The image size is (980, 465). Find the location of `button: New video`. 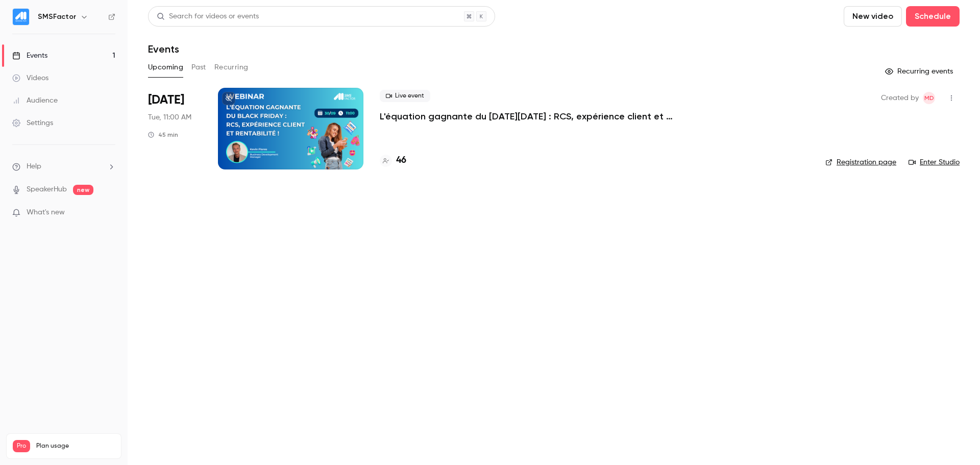

button: New video is located at coordinates (873, 16).